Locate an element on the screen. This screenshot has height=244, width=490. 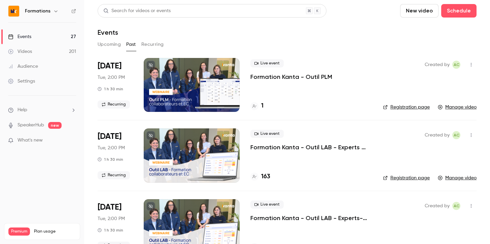
a: Formation Kanta - Outil LAB - Experts Comptables & Collaborateurs is located at coordinates (311, 147).